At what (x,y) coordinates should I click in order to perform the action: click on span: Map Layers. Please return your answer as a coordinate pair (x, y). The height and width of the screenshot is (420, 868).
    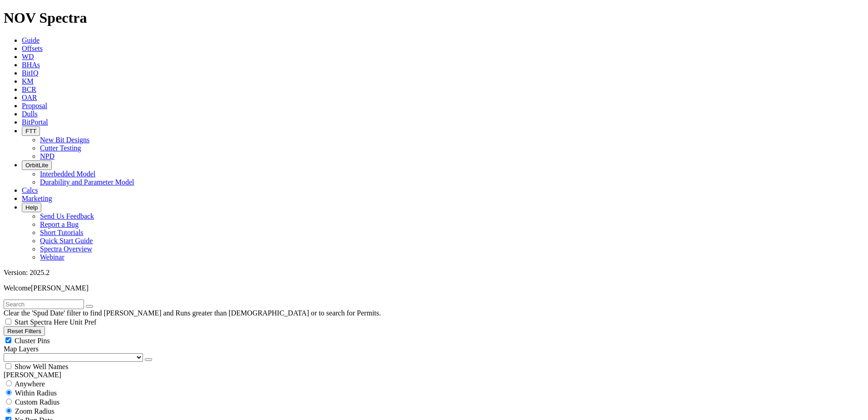
    Looking at the image, I should click on (21, 348).